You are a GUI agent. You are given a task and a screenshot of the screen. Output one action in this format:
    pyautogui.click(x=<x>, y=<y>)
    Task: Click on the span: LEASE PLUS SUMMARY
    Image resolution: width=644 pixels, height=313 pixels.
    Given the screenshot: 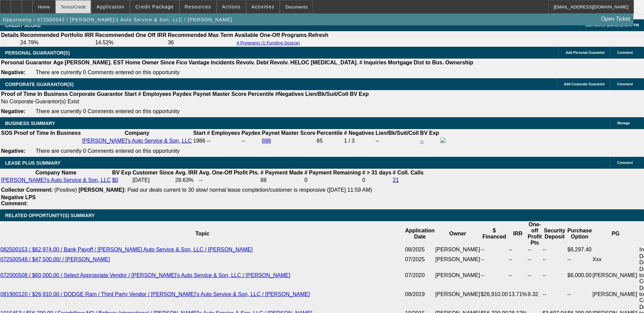 What is the action you would take?
    pyautogui.click(x=33, y=163)
    